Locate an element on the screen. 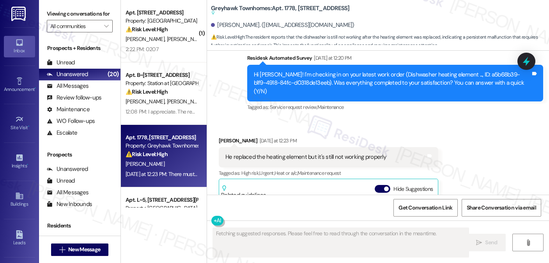 Image resolution: width=549 pixels, height=263 pixels. span: Send is located at coordinates (491, 242).